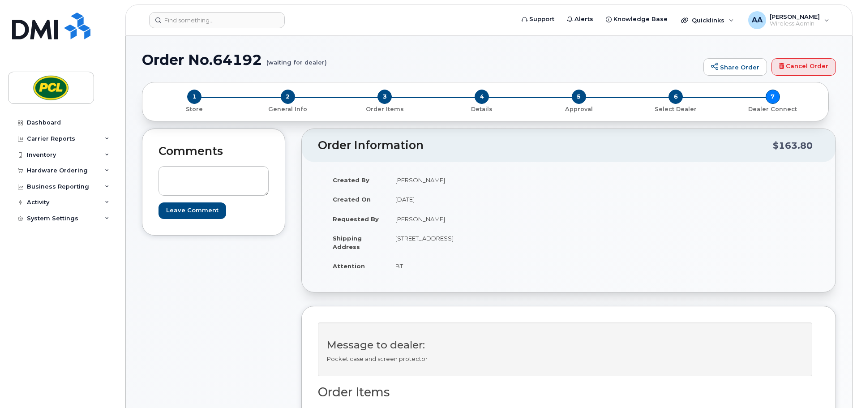 This screenshot has width=857, height=408. I want to click on span: 6, so click(675, 97).